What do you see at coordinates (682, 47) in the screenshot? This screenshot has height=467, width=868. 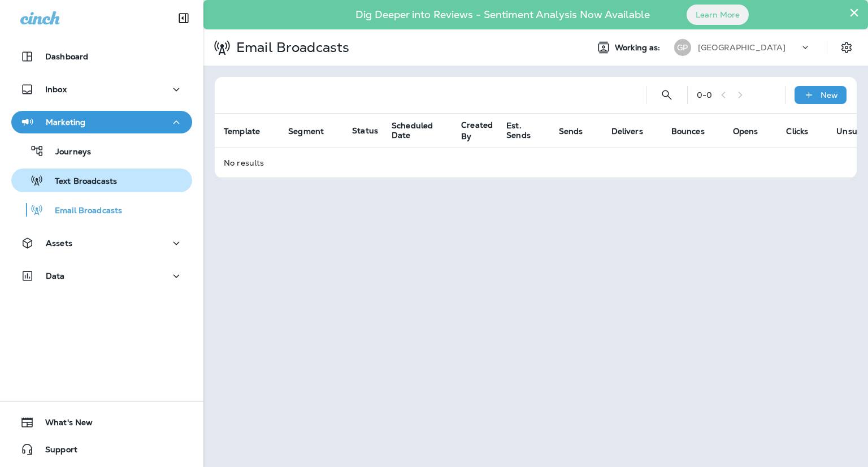 I see `div: GP` at bounding box center [682, 47].